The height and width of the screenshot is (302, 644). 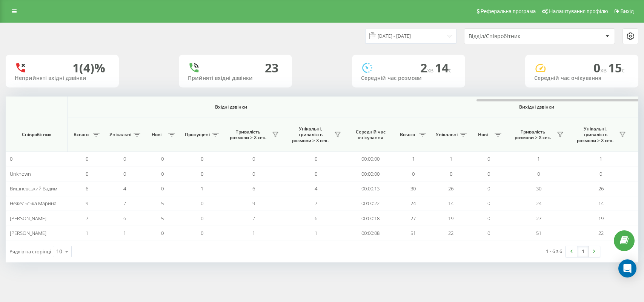 I want to click on div: 10, so click(x=59, y=252).